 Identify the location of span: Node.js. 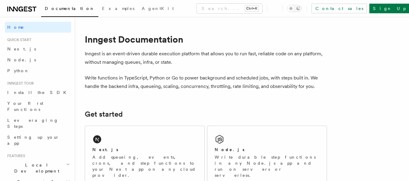
(22, 60).